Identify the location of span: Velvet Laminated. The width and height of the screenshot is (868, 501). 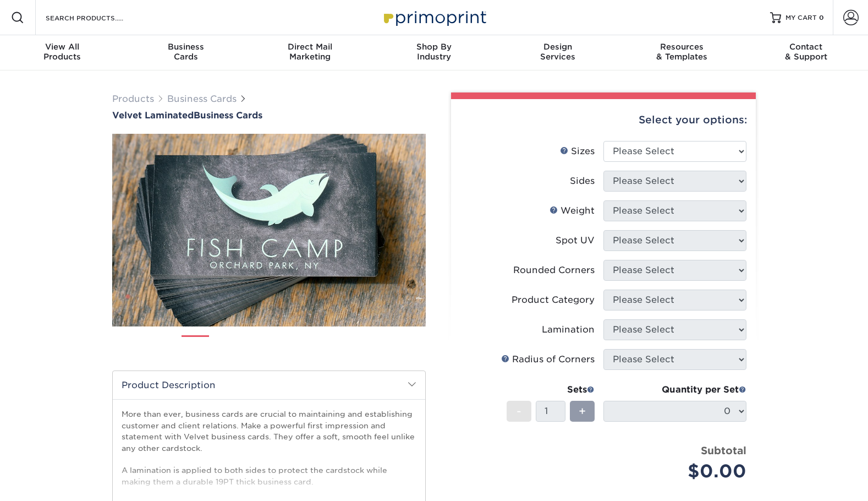
(153, 115).